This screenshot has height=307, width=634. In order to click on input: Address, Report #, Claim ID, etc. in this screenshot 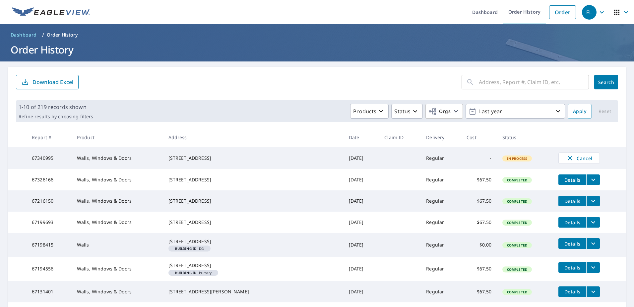, I will do `click(534, 82)`.